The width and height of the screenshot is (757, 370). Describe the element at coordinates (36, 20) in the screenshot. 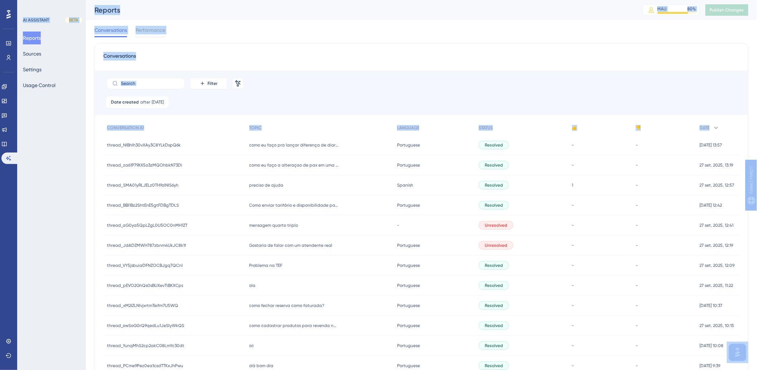

I see `div: AI ASSISTANT` at that location.